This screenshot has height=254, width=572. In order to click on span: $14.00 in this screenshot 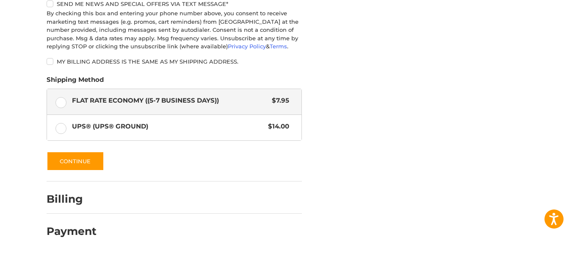, I will do `click(277, 126)`.